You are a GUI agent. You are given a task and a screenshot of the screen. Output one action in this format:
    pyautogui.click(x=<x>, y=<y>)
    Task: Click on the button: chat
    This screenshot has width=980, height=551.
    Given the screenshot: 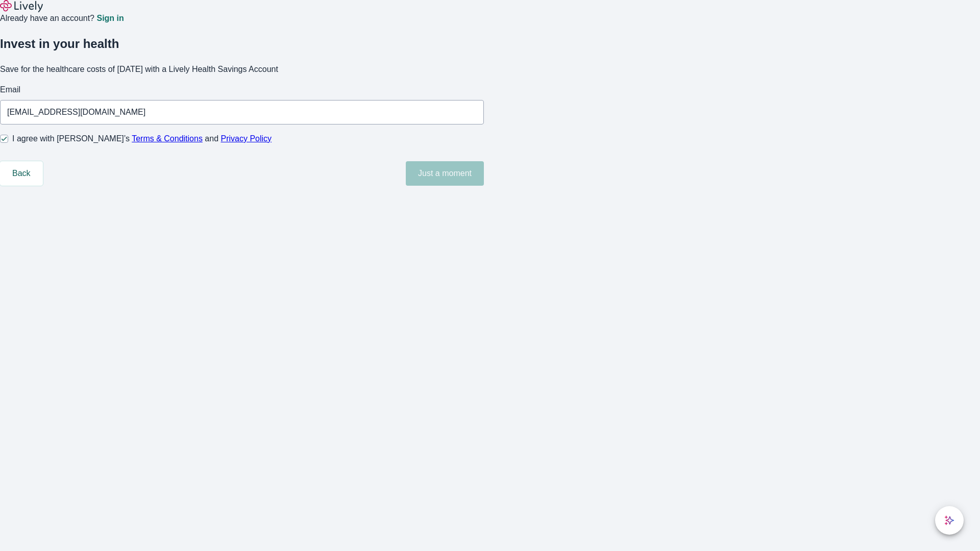 What is the action you would take?
    pyautogui.click(x=950, y=521)
    